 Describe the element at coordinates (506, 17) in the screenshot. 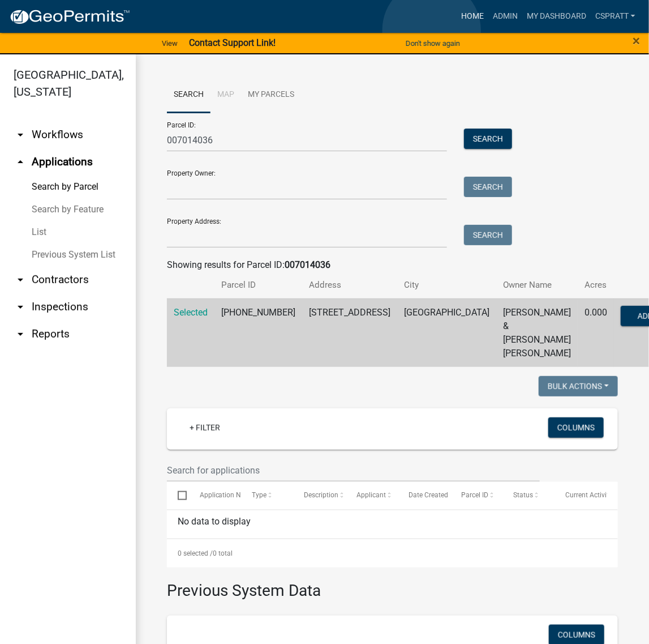

I see `a: Admin` at that location.